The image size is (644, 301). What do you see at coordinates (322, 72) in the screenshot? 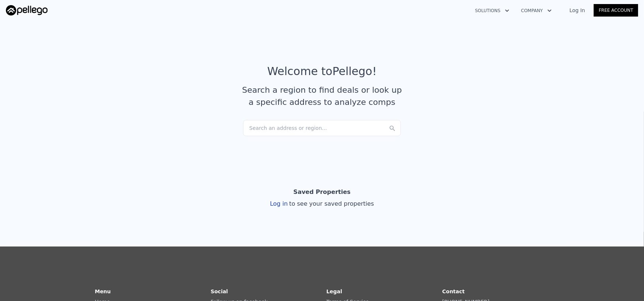
I see `div: Welcome to Pellego !` at bounding box center [322, 72].